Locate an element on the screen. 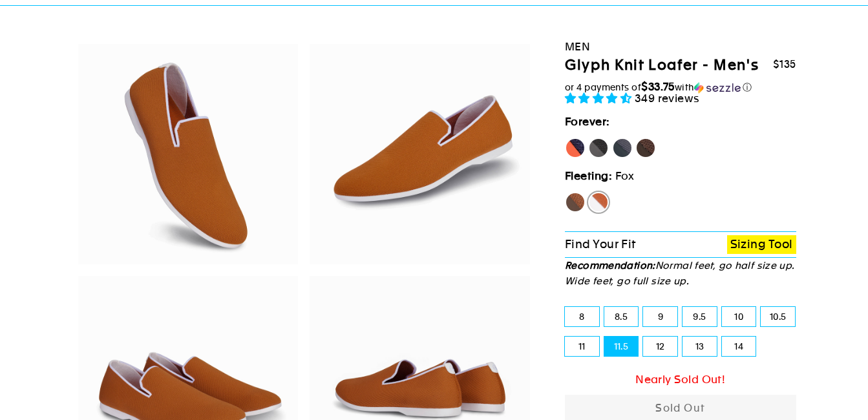 The width and height of the screenshot is (868, 420). label: Hawk is located at coordinates (575, 202).